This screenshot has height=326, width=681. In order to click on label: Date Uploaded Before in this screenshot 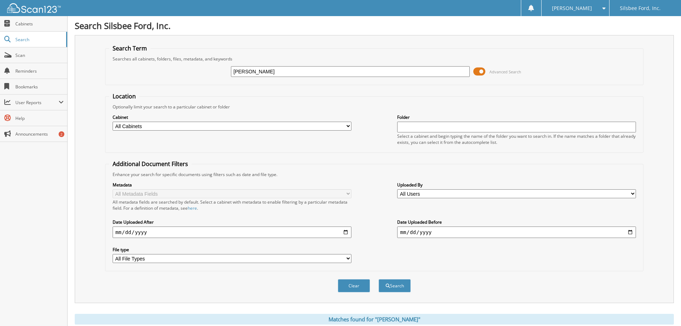, I will do `click(516, 222)`.